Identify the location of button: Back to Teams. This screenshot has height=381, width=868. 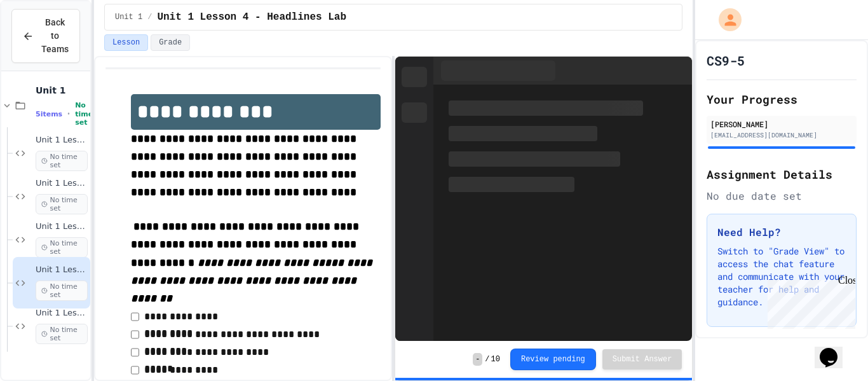
(46, 36).